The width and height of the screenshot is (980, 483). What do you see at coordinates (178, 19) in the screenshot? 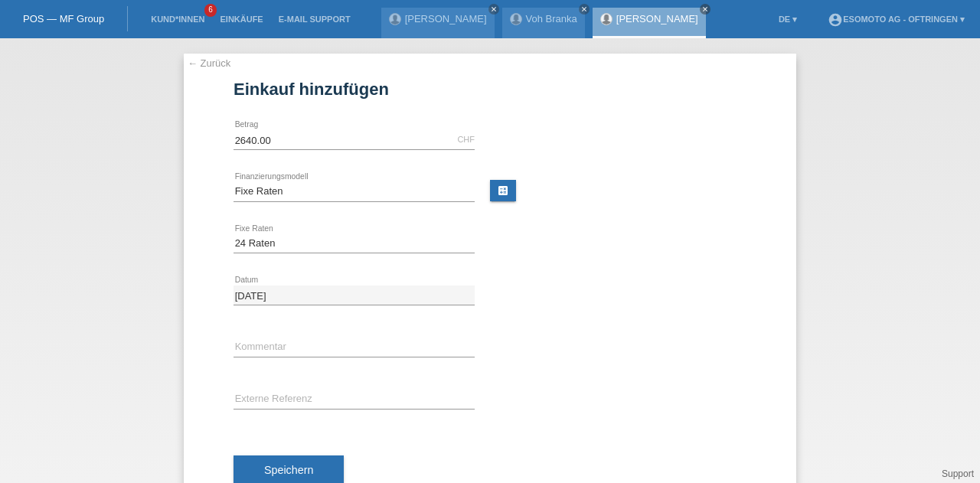
I see `a: Kund*innen` at bounding box center [178, 19].